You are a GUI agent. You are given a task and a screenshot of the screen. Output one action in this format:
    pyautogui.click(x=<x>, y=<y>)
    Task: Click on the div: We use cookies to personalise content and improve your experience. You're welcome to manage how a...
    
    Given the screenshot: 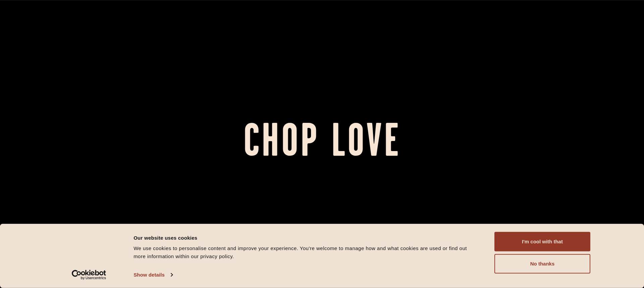 What is the action you would take?
    pyautogui.click(x=306, y=252)
    